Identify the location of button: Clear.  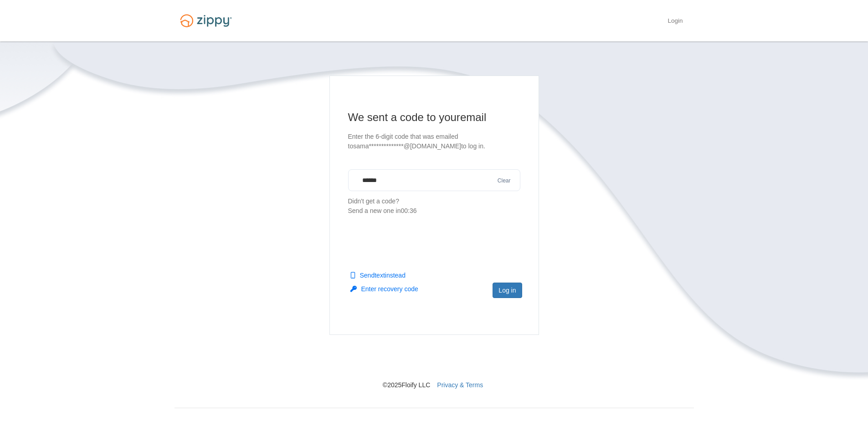
(504, 181).